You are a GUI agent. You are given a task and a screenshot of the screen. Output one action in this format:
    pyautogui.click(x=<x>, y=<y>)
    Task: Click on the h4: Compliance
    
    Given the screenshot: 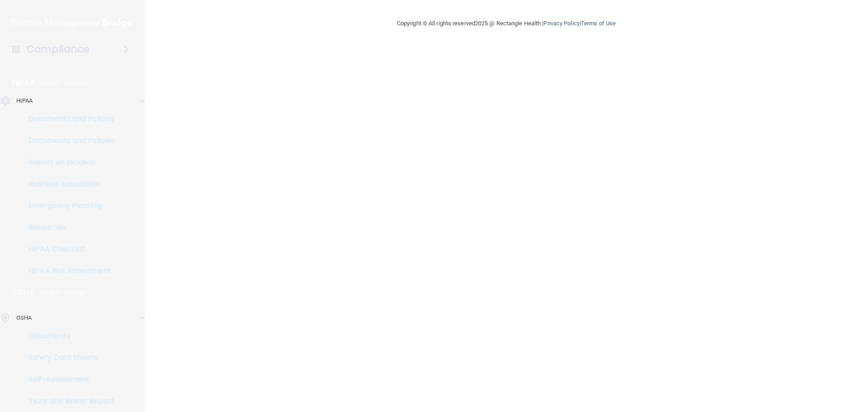 What is the action you would take?
    pyautogui.click(x=58, y=49)
    